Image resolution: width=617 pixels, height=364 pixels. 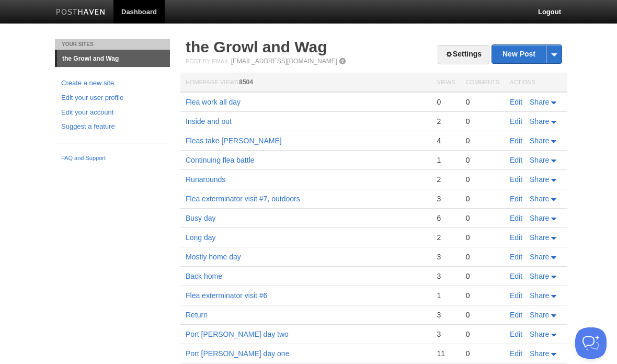 I want to click on a: Flea exterminator visit #7, outdoors, so click(x=243, y=199).